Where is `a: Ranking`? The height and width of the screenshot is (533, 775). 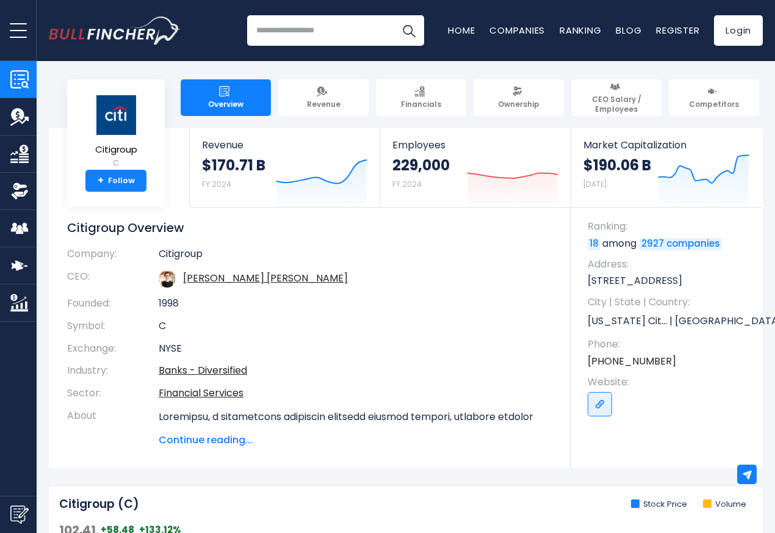
a: Ranking is located at coordinates (580, 30).